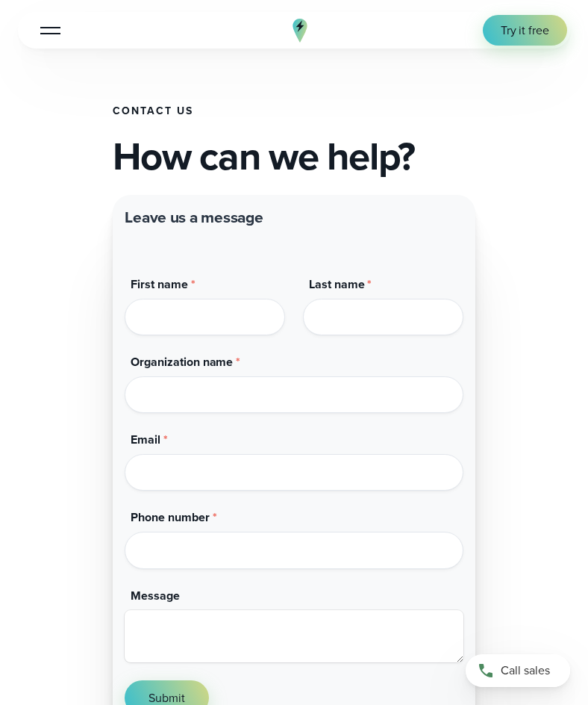  Describe the element at coordinates (525, 30) in the screenshot. I see `a: Try it free` at that location.